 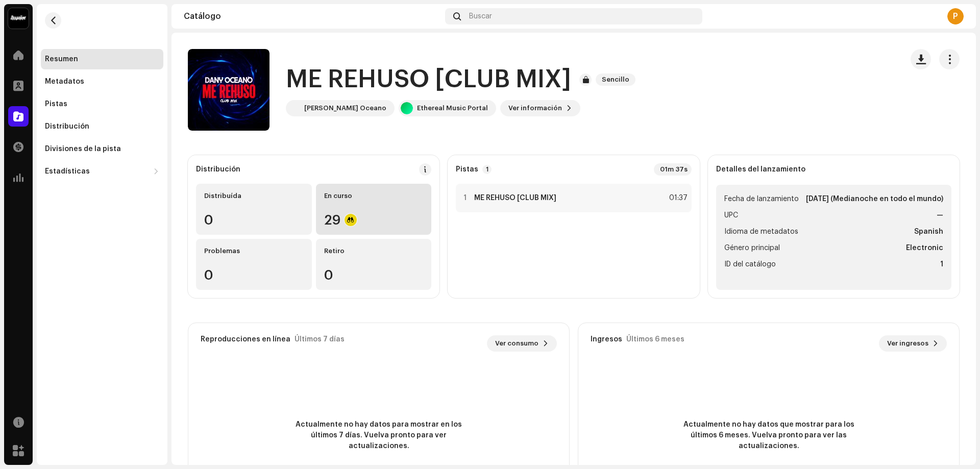 I want to click on div: Ethereal Music Portal, so click(x=452, y=108).